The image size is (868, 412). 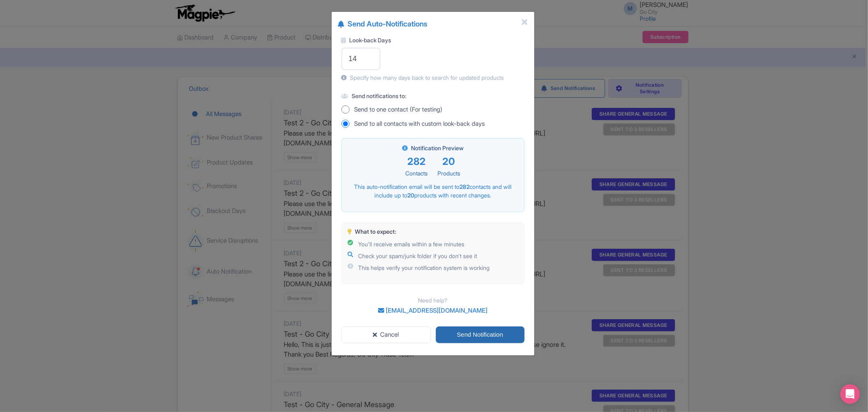 What do you see at coordinates (411, 244) in the screenshot?
I see `span: You'll receive emails within a few minutes` at bounding box center [411, 244].